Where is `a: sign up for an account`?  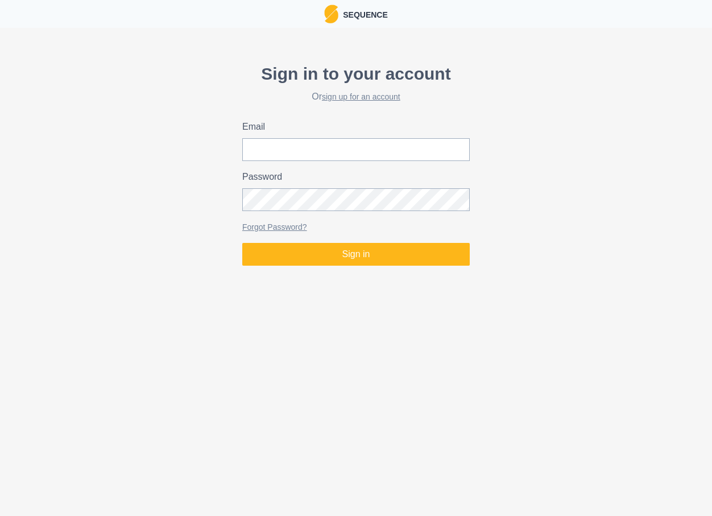 a: sign up for an account is located at coordinates (361, 97).